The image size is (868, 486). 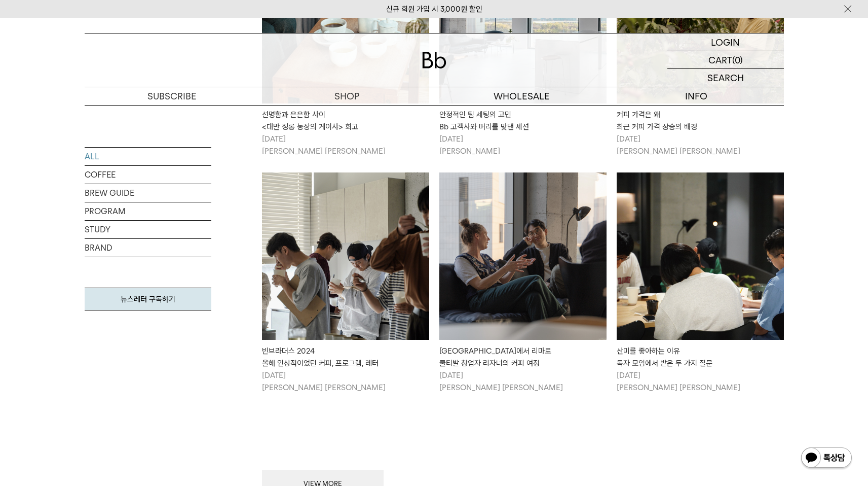 What do you see at coordinates (827, 458) in the screenshot?
I see `img: 카카오톡 채널 1:1 채팅 버튼` at bounding box center [827, 458].